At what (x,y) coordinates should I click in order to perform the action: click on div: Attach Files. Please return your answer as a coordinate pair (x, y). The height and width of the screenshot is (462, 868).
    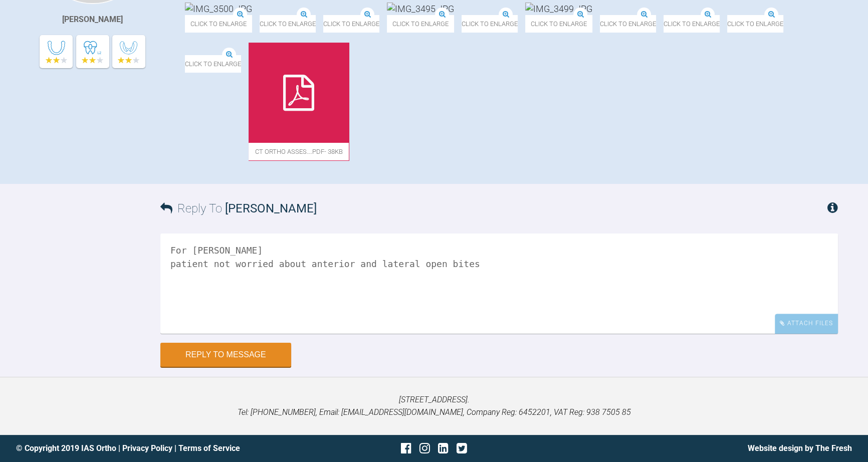
    Looking at the image, I should click on (806, 323).